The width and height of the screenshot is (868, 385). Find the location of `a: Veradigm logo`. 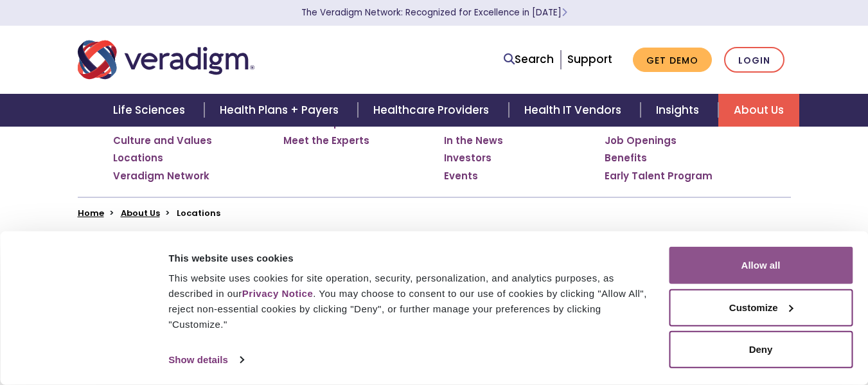

a: Veradigm logo is located at coordinates (166, 59).